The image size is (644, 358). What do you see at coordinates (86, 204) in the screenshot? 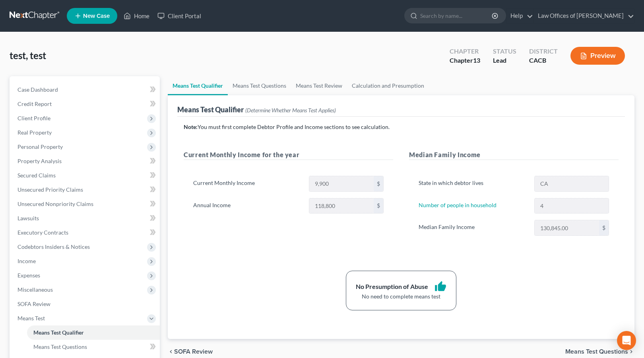
I see `a: Unsecured Nonpriority Claims` at bounding box center [86, 204].